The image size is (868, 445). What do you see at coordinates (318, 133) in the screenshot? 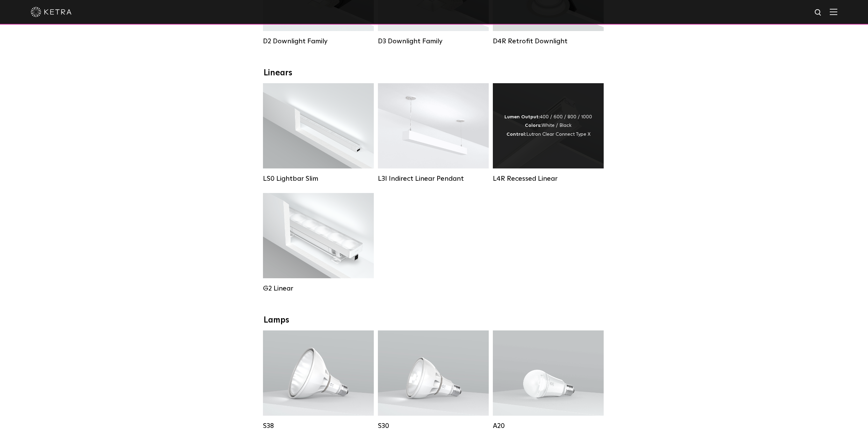
I see `a: LS0 Lightbar Slim Lumen Output:200 / 350Colors:White / BlackControl:X96 Controller` at bounding box center [318, 133].